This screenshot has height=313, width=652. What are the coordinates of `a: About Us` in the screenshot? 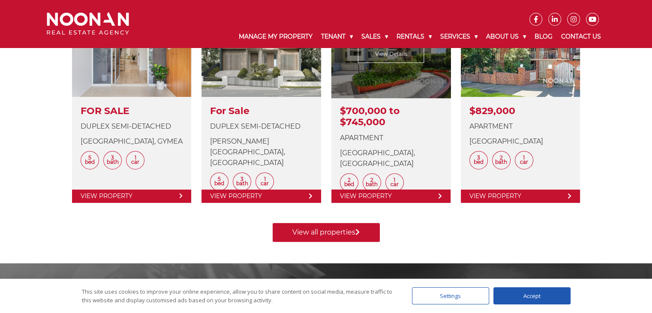 It's located at (506, 36).